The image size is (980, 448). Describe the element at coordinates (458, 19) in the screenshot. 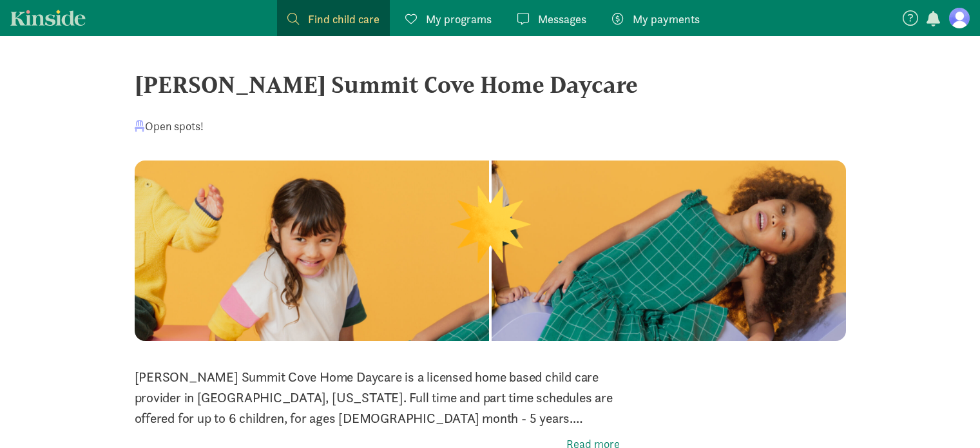

I see `span: My programs` at that location.